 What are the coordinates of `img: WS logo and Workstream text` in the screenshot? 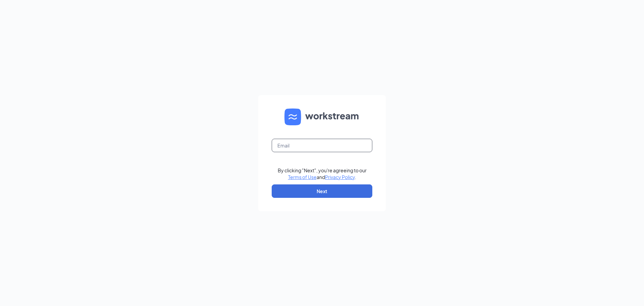 It's located at (322, 117).